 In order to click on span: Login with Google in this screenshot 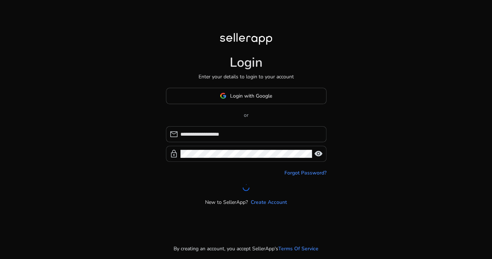, I will do `click(251, 96)`.